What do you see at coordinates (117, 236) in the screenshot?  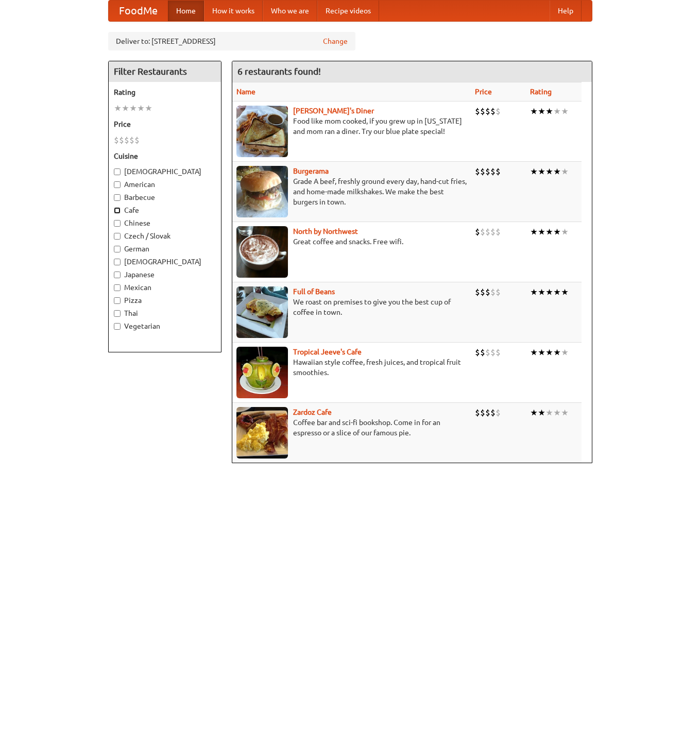 I see `input: Czech / Slovak` at bounding box center [117, 236].